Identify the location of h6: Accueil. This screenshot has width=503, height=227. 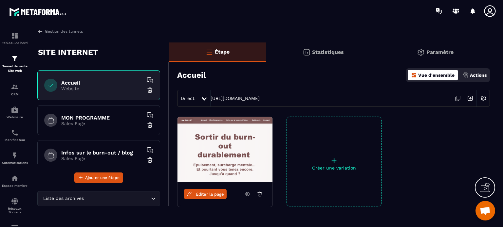
(102, 83).